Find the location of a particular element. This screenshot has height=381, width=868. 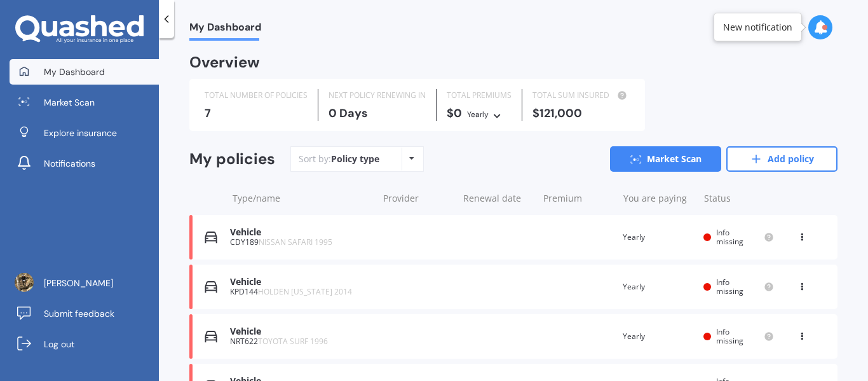

a: My Dashboard is located at coordinates (84, 72).